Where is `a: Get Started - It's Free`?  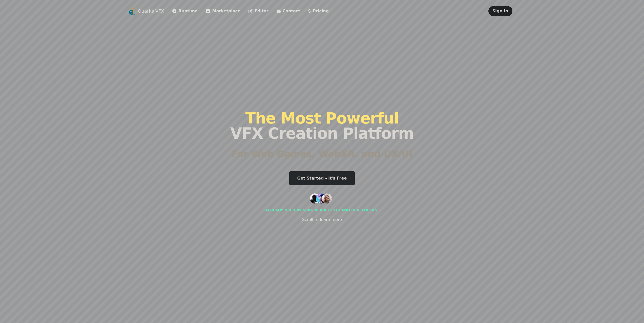
a: Get Started - It's Free is located at coordinates (322, 178).